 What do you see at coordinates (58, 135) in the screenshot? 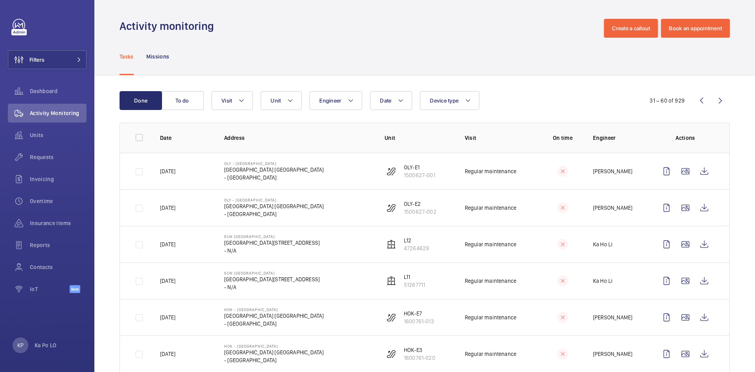
I see `span: Units` at bounding box center [58, 135].